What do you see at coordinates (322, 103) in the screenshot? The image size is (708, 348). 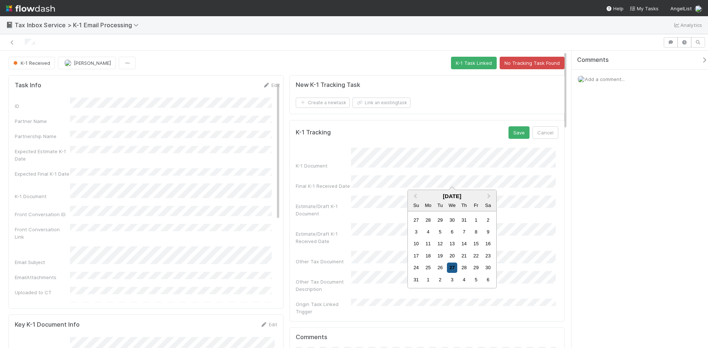 I see `button: Create a newtask` at bounding box center [322, 103].